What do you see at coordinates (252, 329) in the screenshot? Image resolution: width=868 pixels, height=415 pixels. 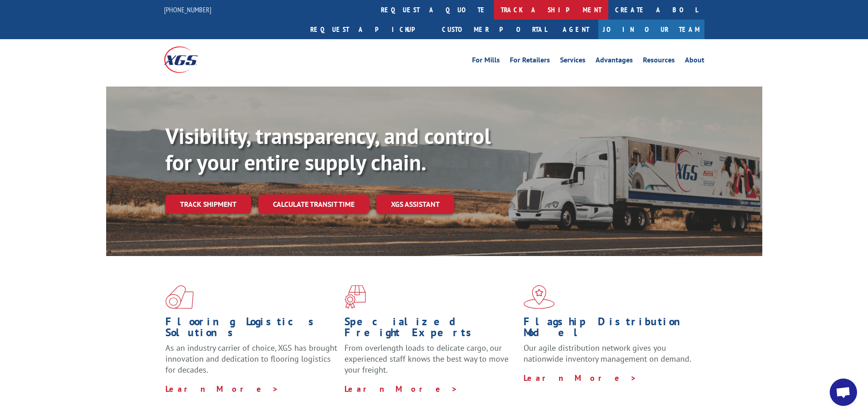 I see `h1: Flooring Logistics Solutions` at bounding box center [252, 329].